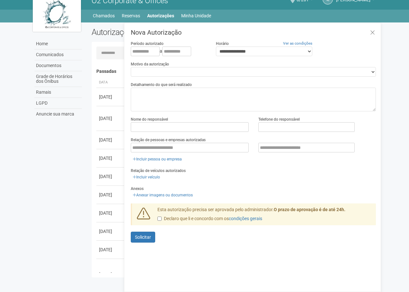 This screenshot has width=409, height=292. What do you see at coordinates (150, 64) in the screenshot?
I see `label: Motivo da autorização` at bounding box center [150, 64].